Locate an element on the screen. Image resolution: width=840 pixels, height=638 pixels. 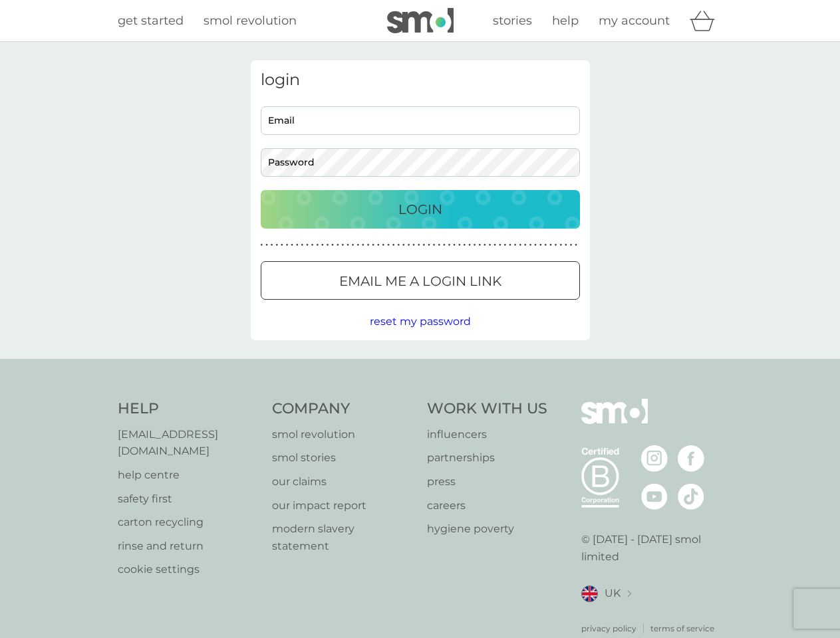
a: rinse and return is located at coordinates (188, 546).